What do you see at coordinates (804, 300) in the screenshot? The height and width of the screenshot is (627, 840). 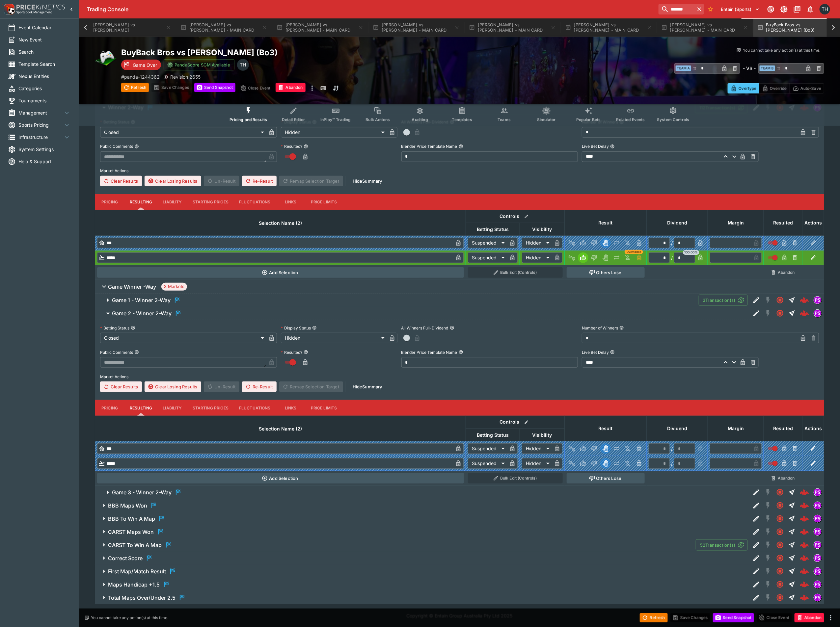 I see `a: ab025979-2a52-46db-a008-b20bf7926a2e` at bounding box center [804, 300].